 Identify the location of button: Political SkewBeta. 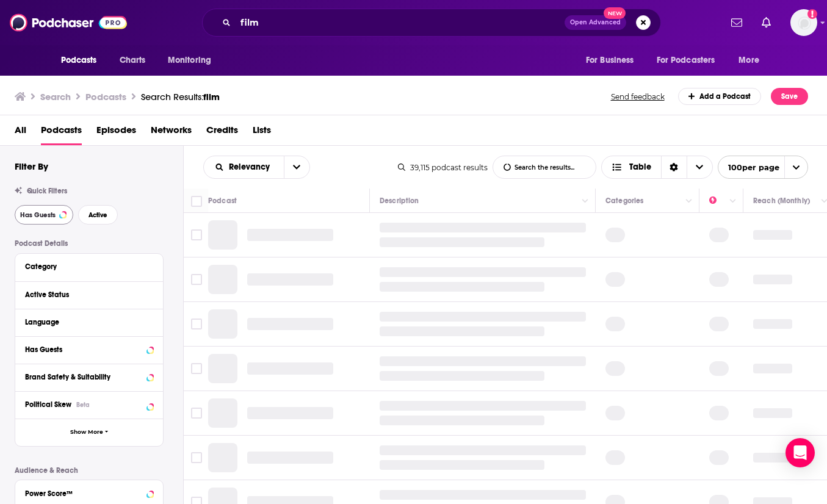
(90, 404).